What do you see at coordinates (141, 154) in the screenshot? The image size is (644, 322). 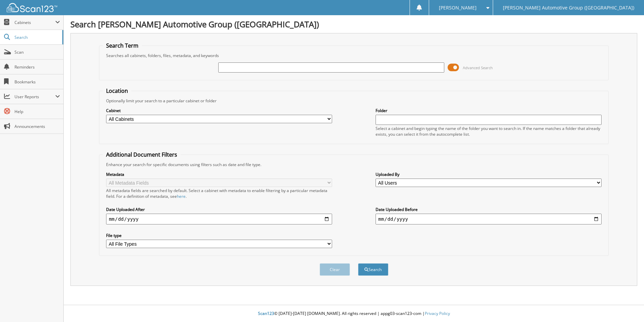 I see `legend: Additional Document Filters` at bounding box center [141, 154].